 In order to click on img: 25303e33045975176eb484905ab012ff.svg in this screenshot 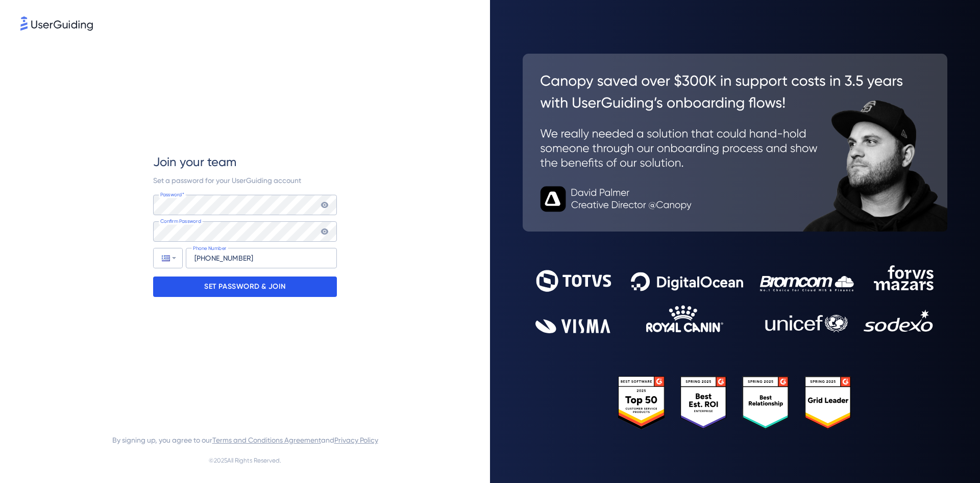, I will do `click(735, 402)`.